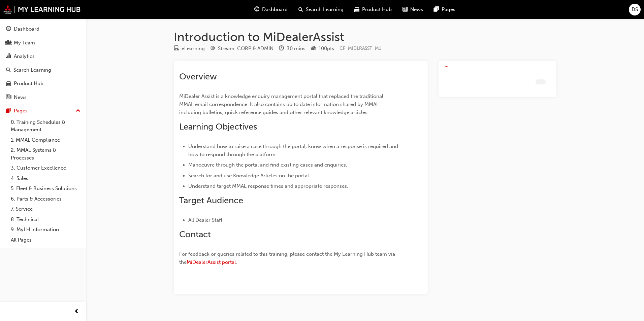 The height and width of the screenshot is (321, 644). I want to click on a: Dashboard, so click(43, 29).